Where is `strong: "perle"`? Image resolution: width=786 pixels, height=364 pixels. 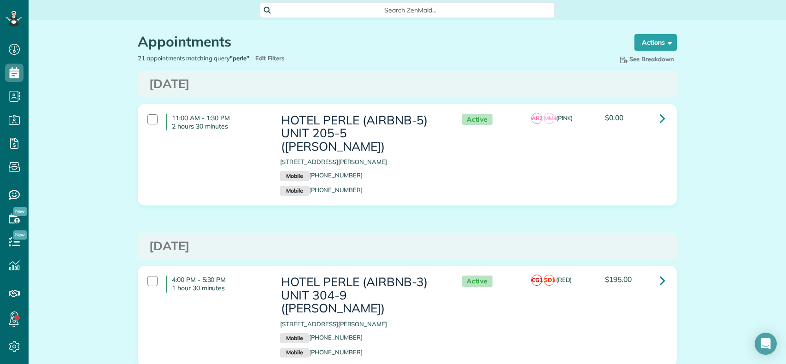 strong: "perle" is located at coordinates (240, 58).